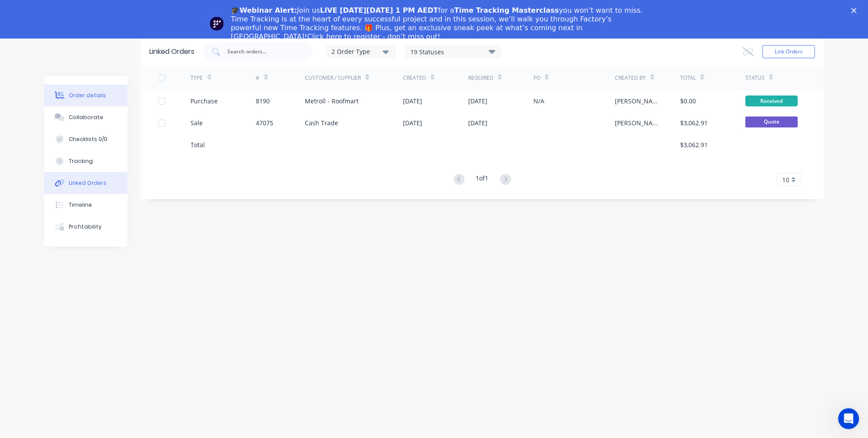 The height and width of the screenshot is (438, 868). I want to click on button: Tracking, so click(86, 161).